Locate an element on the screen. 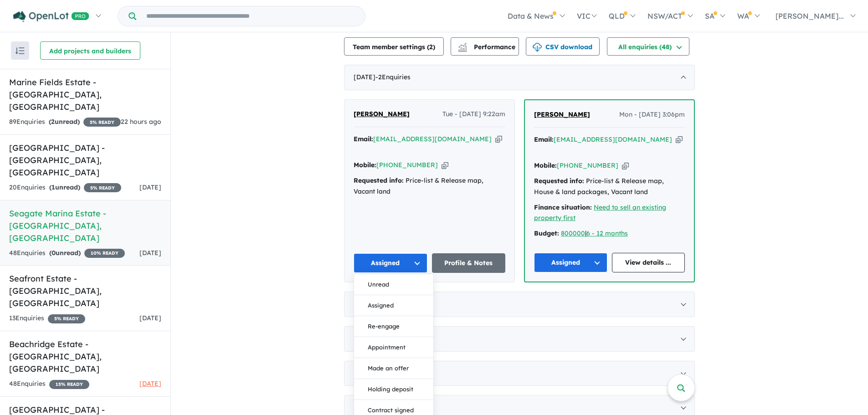  a: 6 - 12 months is located at coordinates (607, 233).